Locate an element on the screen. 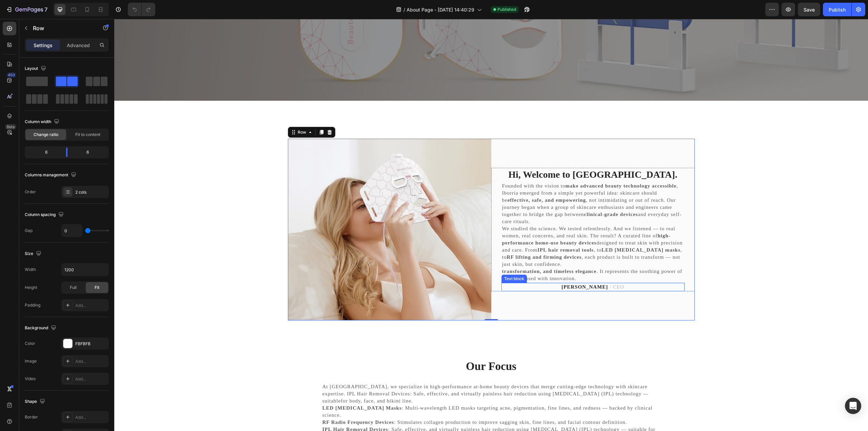  div: Undo/Redo is located at coordinates (141, 9).